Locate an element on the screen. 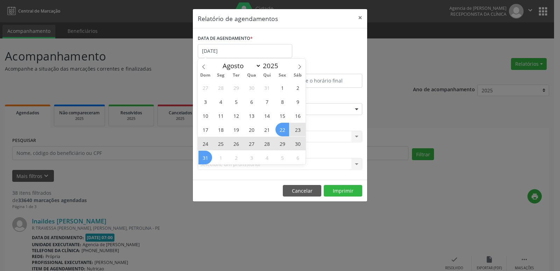  span: Agosto 27, 2025 is located at coordinates (251, 144).